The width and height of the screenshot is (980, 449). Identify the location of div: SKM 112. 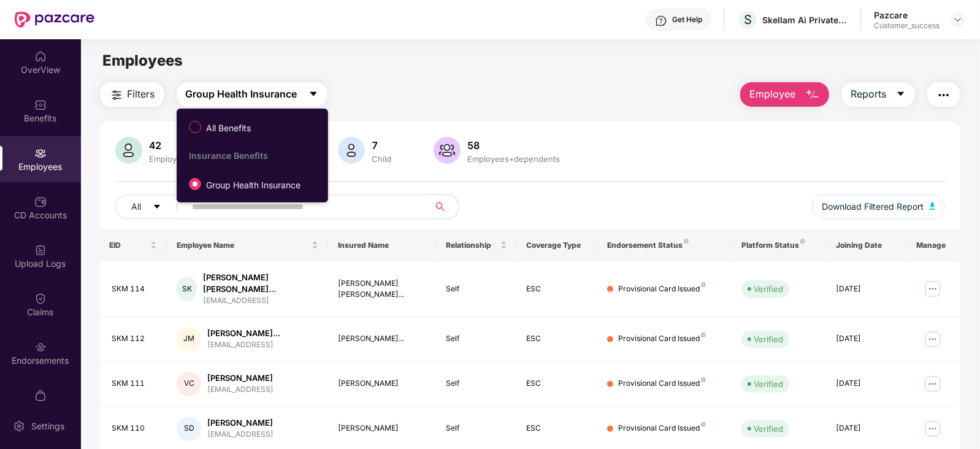
(135, 339).